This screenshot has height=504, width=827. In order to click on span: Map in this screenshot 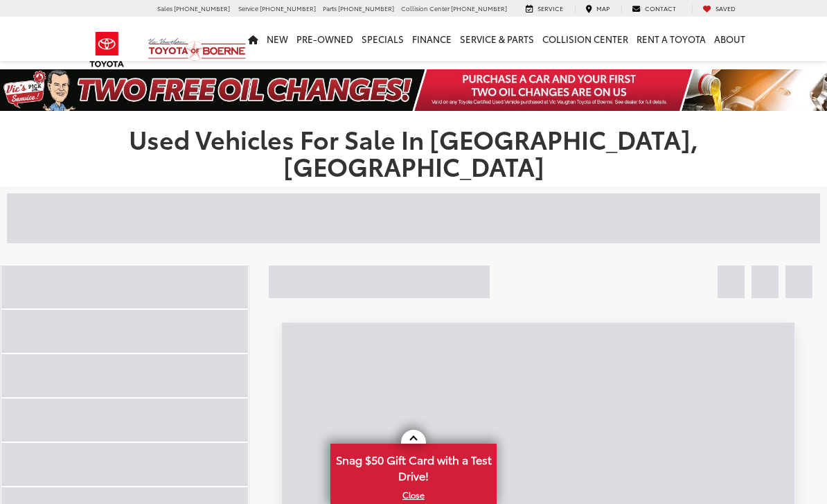, I will do `click(602, 8)`.